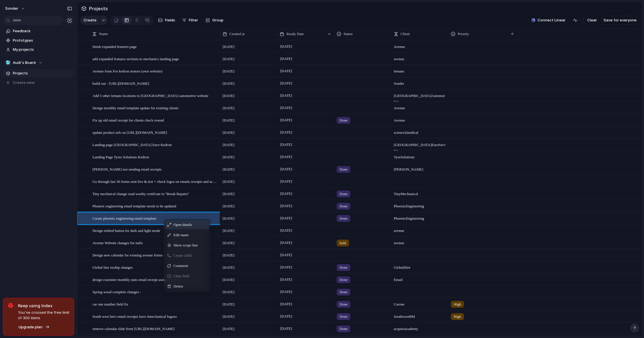  I want to click on a: Feedback, so click(38, 31).